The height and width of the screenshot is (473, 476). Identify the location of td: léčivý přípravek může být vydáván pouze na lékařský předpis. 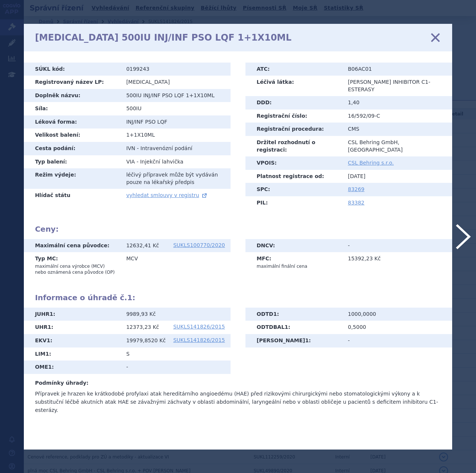
(175, 178).